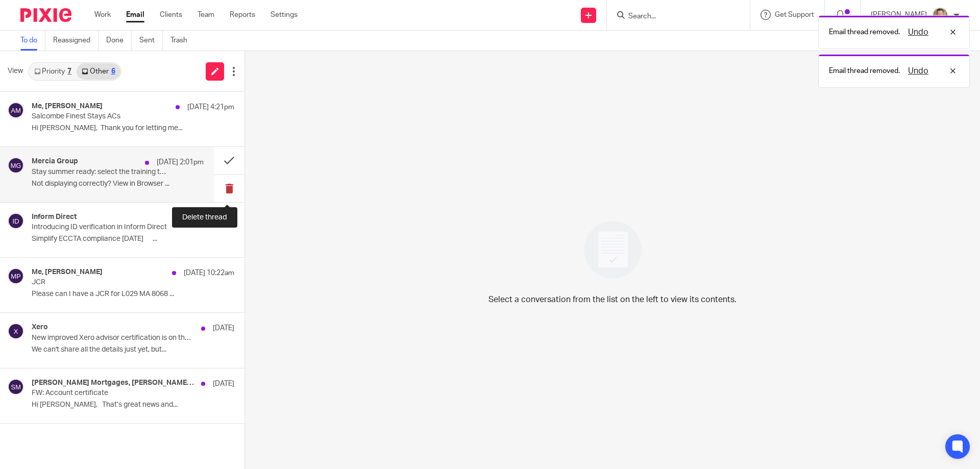  I want to click on a: Work, so click(102, 15).